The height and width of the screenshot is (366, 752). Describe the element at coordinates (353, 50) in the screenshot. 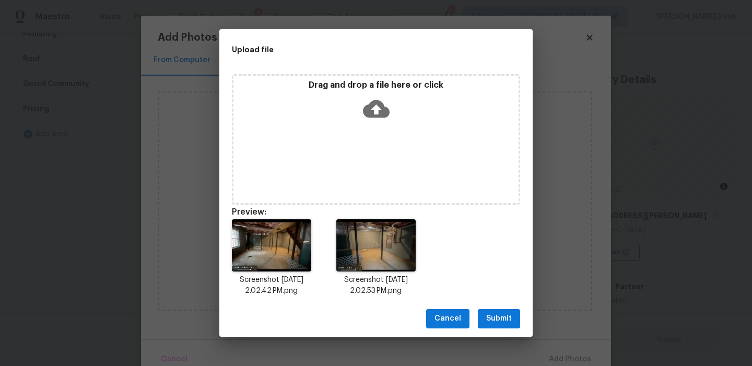

I see `h2: Upload file` at that location.